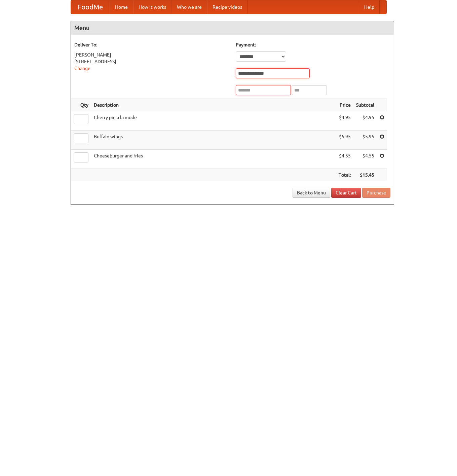 The width and height of the screenshot is (457, 476). Describe the element at coordinates (152, 45) in the screenshot. I see `h5: Deliver To:` at that location.